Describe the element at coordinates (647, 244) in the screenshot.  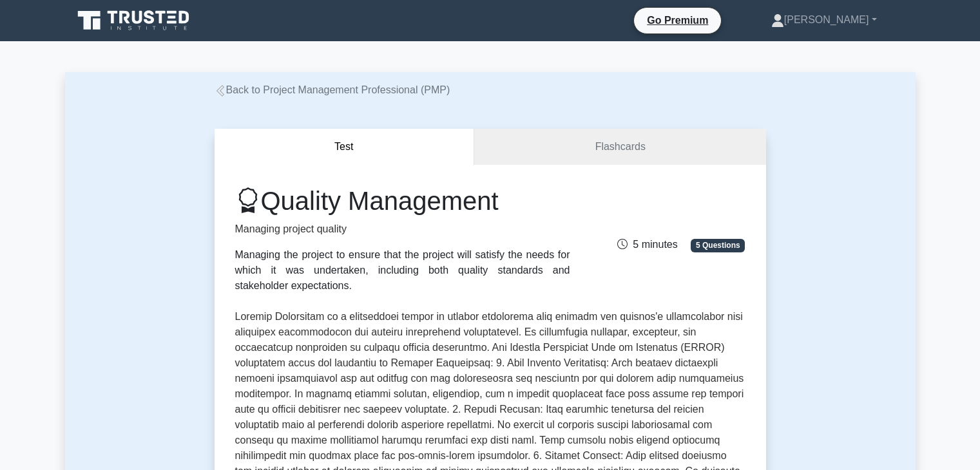
I see `span: 5 minutes` at that location.